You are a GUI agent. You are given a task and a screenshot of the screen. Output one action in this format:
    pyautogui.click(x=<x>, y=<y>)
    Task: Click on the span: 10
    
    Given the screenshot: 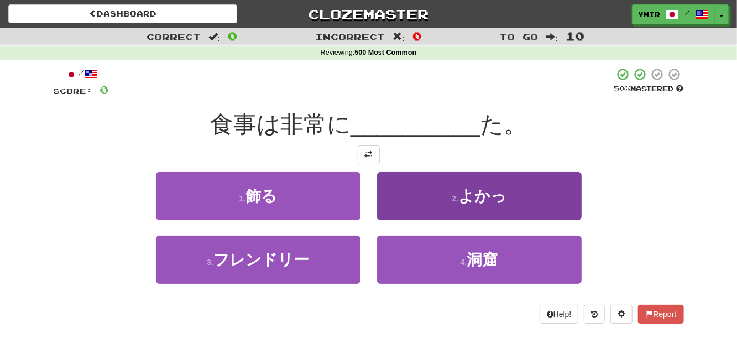 What is the action you would take?
    pyautogui.click(x=575, y=36)
    